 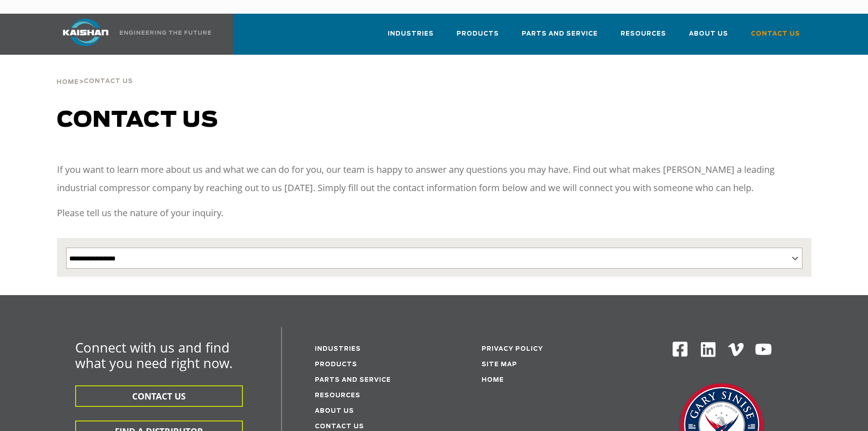 I want to click on p: Please tell us the nature of your inquiry., so click(x=434, y=213).